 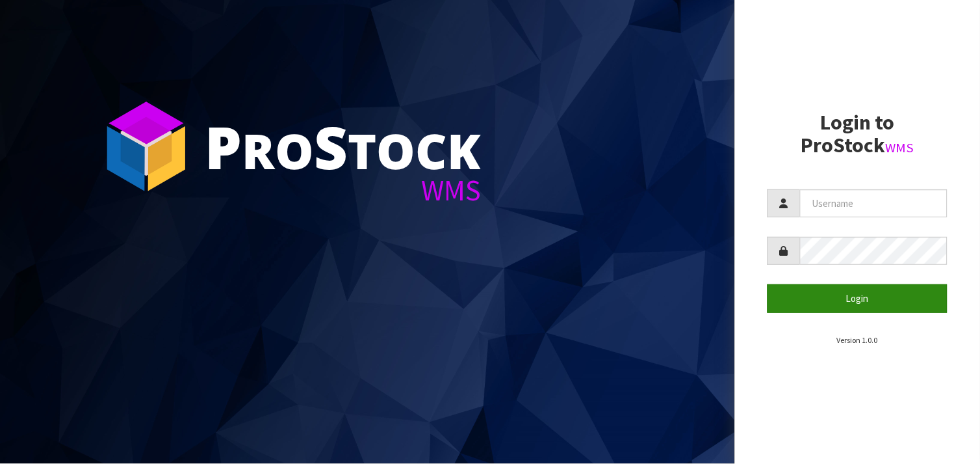 What do you see at coordinates (342, 147) in the screenshot?
I see `div: ro tock` at bounding box center [342, 147].